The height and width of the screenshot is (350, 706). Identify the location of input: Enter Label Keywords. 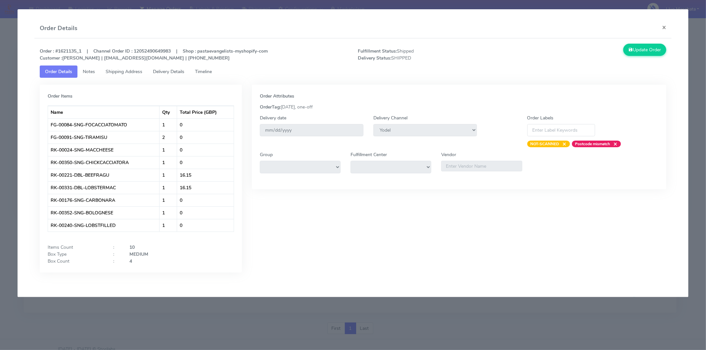
(562, 130).